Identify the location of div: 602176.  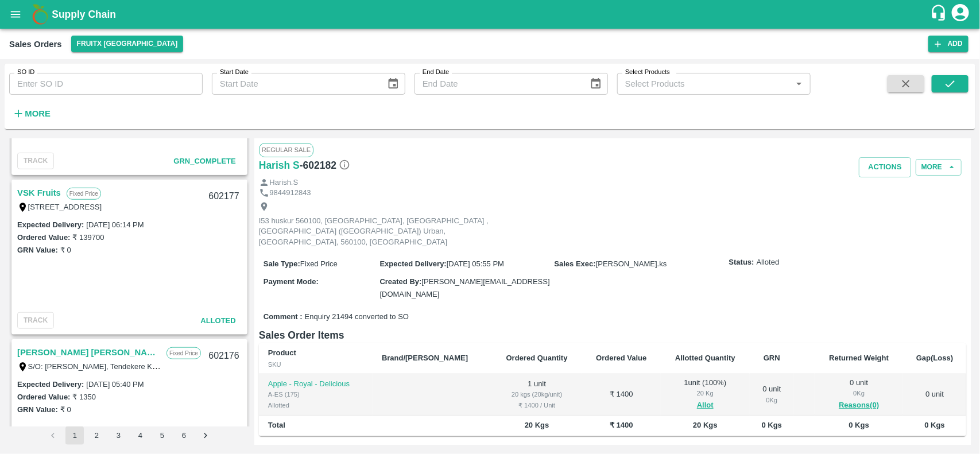
(223, 356).